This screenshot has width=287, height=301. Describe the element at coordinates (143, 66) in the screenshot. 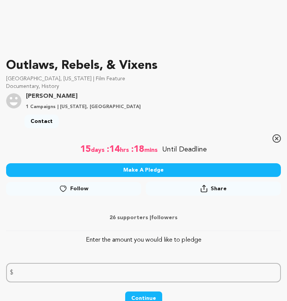

I see `p: Outlaws, Rebels, & Vixens` at that location.